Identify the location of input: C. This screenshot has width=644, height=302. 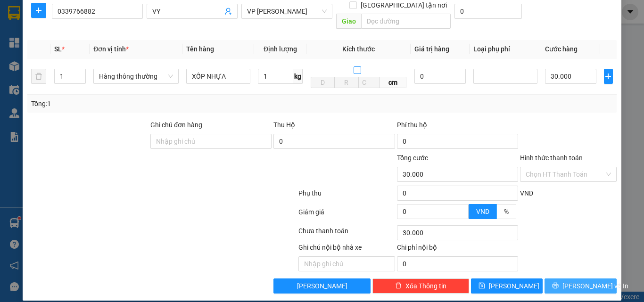
(369, 83).